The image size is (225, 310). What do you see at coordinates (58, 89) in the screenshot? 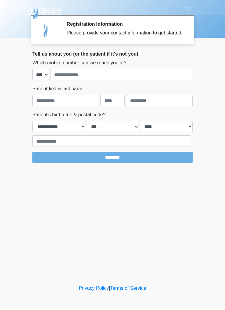
I see `label: Patient first & last name:` at bounding box center [58, 89].